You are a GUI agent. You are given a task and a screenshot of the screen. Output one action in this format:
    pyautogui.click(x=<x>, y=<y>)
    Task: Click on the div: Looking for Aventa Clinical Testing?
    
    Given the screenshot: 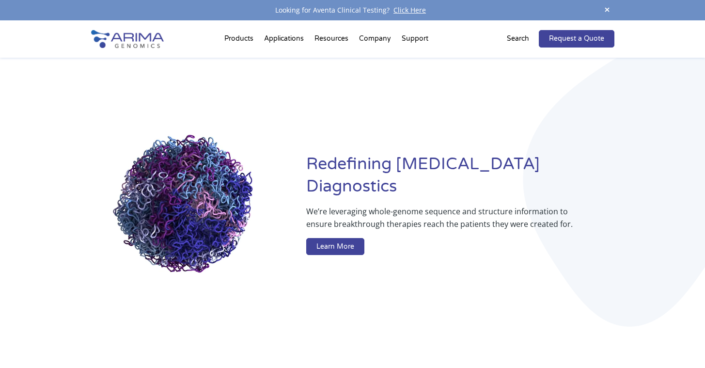 What is the action you would take?
    pyautogui.click(x=353, y=10)
    